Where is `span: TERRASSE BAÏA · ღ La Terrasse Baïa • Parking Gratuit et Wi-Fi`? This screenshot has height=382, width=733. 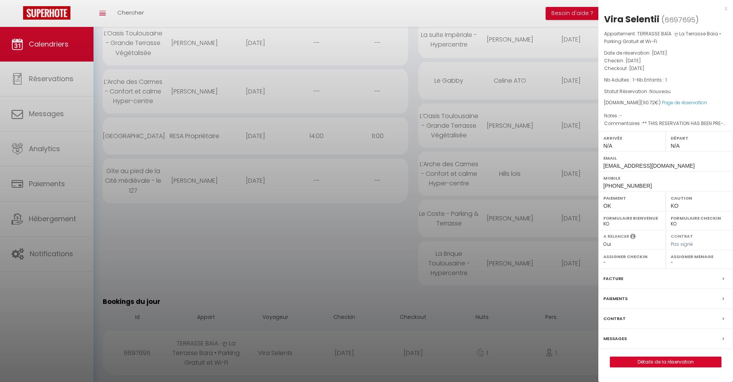
span: TERRASSE BAÏA · ღ La Terrasse Baïa • Parking Gratuit et Wi-Fi is located at coordinates (663, 37).